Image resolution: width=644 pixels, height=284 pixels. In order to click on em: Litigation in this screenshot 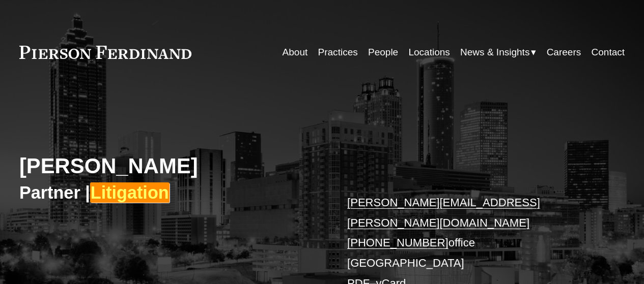, I will do `click(130, 193)`.